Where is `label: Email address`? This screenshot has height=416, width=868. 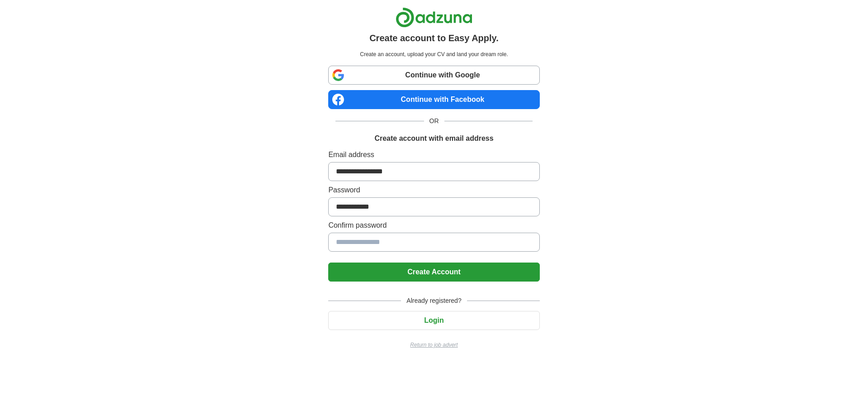 label: Email address is located at coordinates (433, 155).